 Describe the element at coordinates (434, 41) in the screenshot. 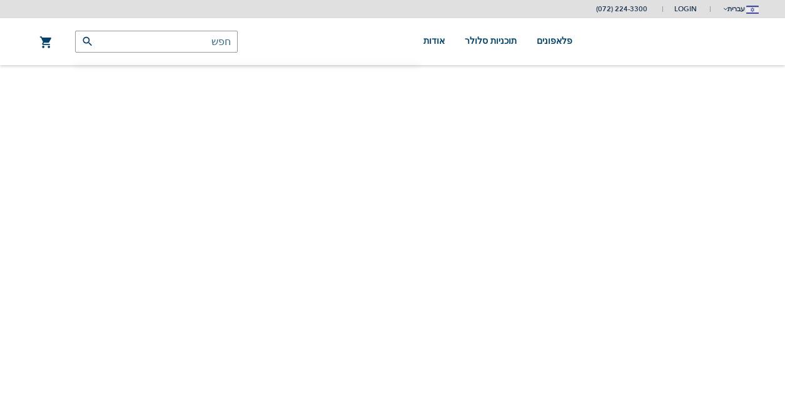

I see `span: אודות` at that location.